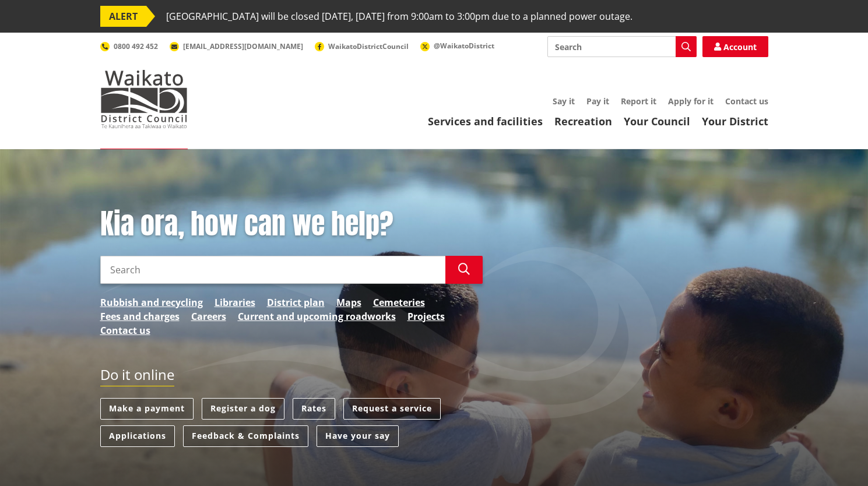 The height and width of the screenshot is (486, 868). I want to click on a: Projects, so click(426, 317).